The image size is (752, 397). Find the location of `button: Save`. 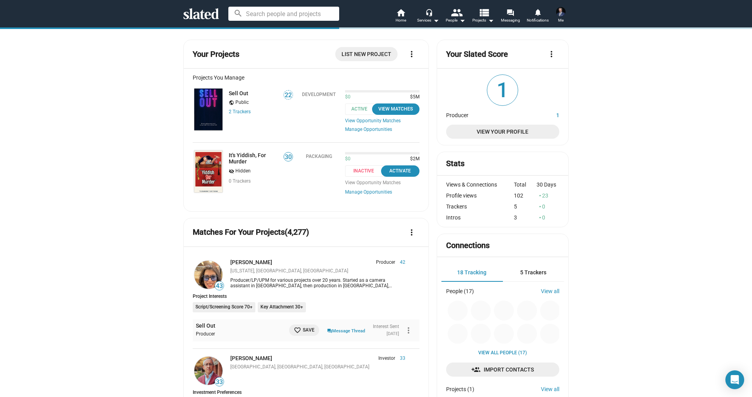

button: Save is located at coordinates (304, 330).